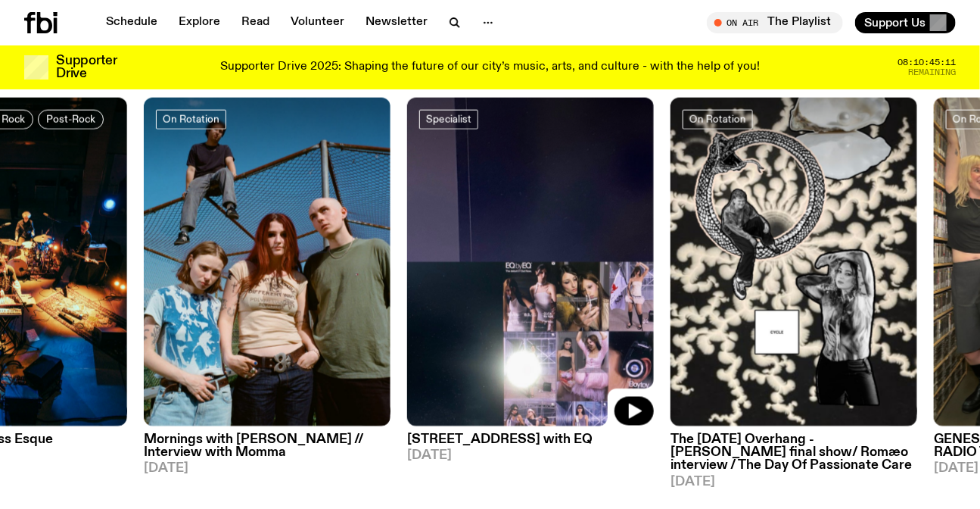  I want to click on h3: Supporter Drive, so click(86, 67).